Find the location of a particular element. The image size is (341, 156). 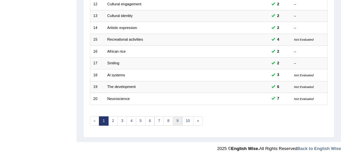

td: 16 is located at coordinates (97, 51).